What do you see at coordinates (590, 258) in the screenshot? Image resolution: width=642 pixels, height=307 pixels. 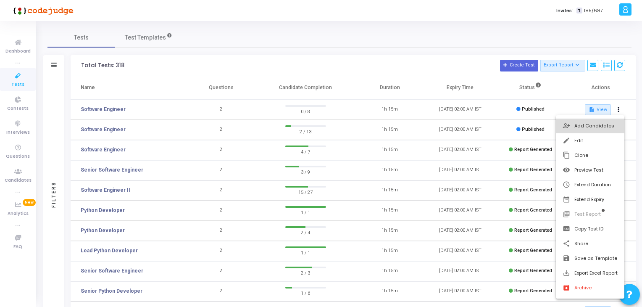 I see `button: Save as Template` at bounding box center [590, 258].